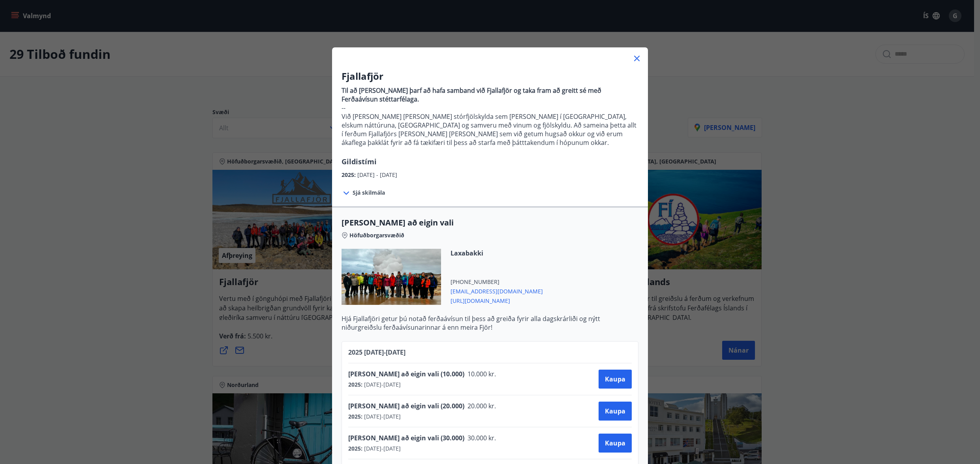 Image resolution: width=980 pixels, height=464 pixels. What do you see at coordinates (369, 193) in the screenshot?
I see `span: Sjá skilmála` at bounding box center [369, 193].